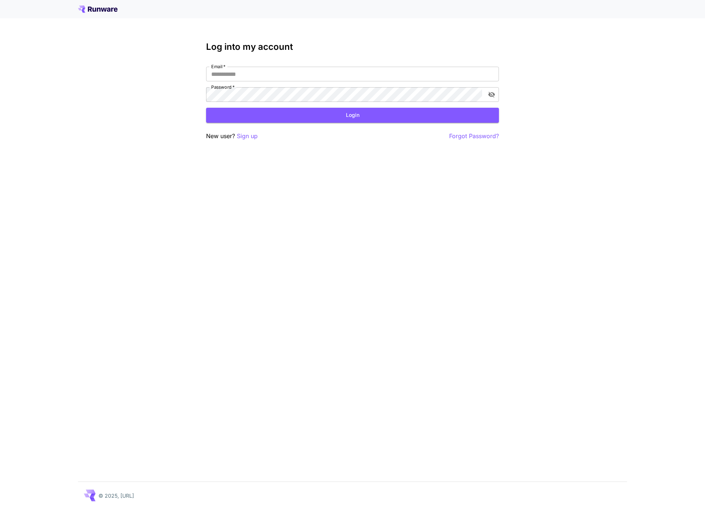 The height and width of the screenshot is (509, 705). Describe the element at coordinates (474, 136) in the screenshot. I see `button: Forgot Password?` at that location.